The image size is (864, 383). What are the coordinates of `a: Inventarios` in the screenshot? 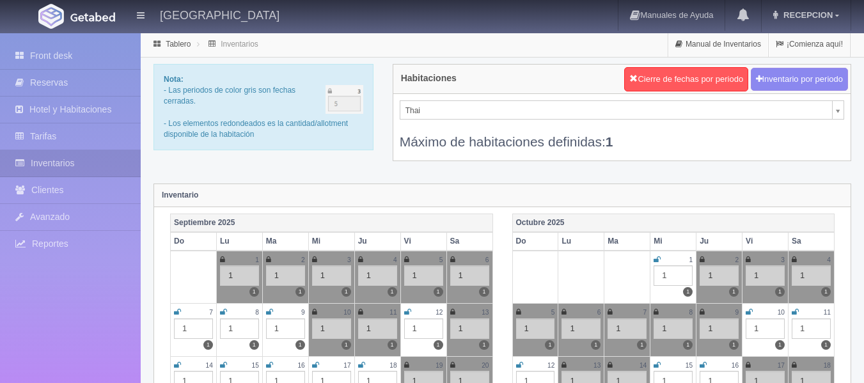 It's located at (239, 44).